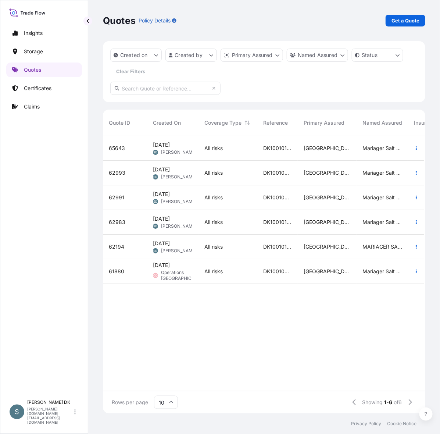 The image size is (440, 434). I want to click on span: Named Assured, so click(383, 123).